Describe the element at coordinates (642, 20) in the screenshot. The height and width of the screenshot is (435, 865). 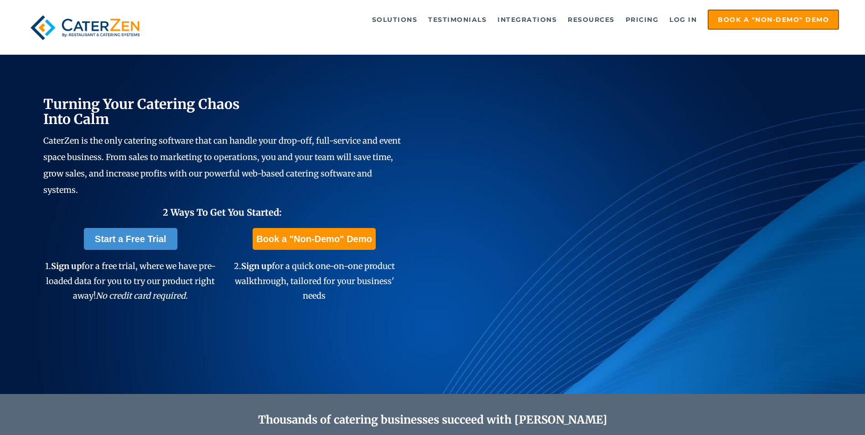
I see `a: Pricing` at that location.